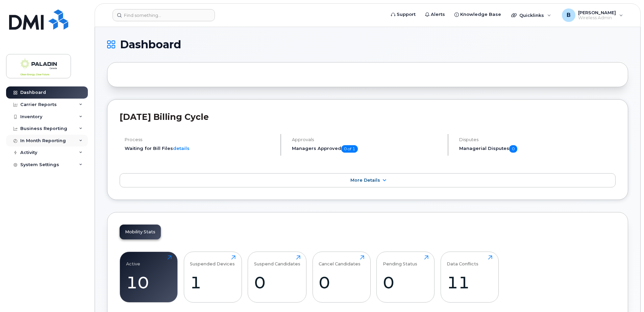 The width and height of the screenshot is (644, 312). What do you see at coordinates (277, 277) in the screenshot?
I see `a: Suspend Candidates0` at bounding box center [277, 277].